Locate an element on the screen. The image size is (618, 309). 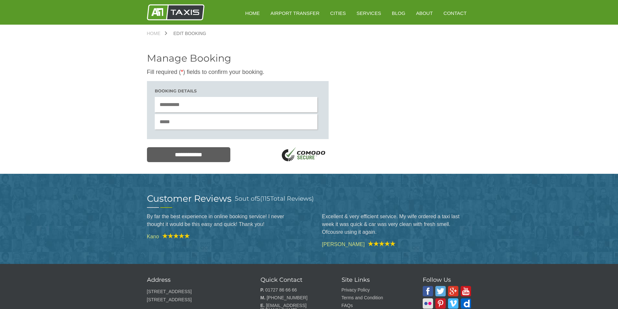
h3: Address is located at coordinates (196, 280).